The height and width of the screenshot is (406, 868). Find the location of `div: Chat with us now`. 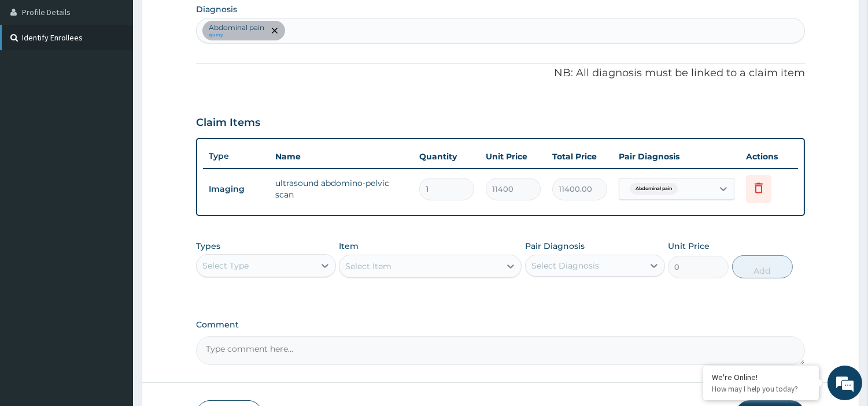

div: Chat with us now is located at coordinates (127, 72).